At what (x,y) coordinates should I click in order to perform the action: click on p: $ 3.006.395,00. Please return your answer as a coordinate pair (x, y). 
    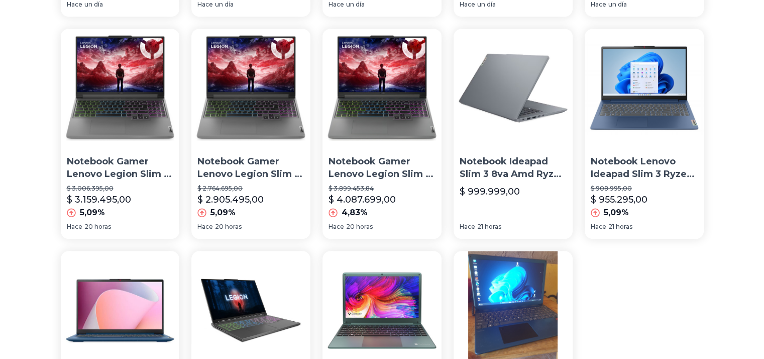
    Looking at the image, I should click on (120, 188).